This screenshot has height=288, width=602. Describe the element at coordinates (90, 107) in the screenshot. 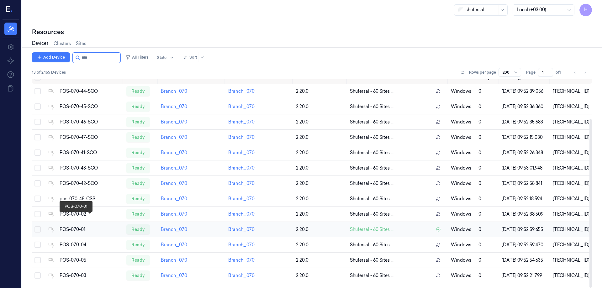

I see `div: POS-070-45-SCO` at that location.